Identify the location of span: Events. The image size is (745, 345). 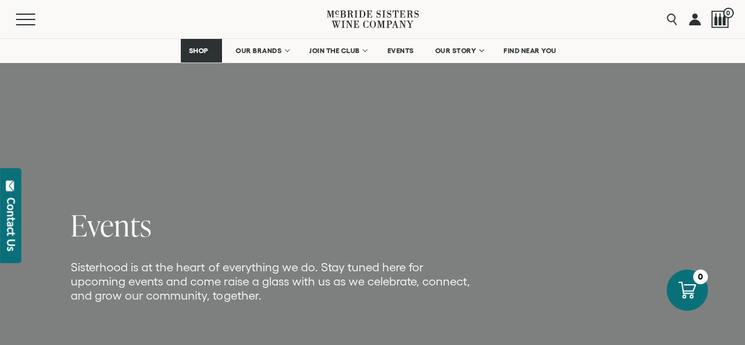
(111, 225).